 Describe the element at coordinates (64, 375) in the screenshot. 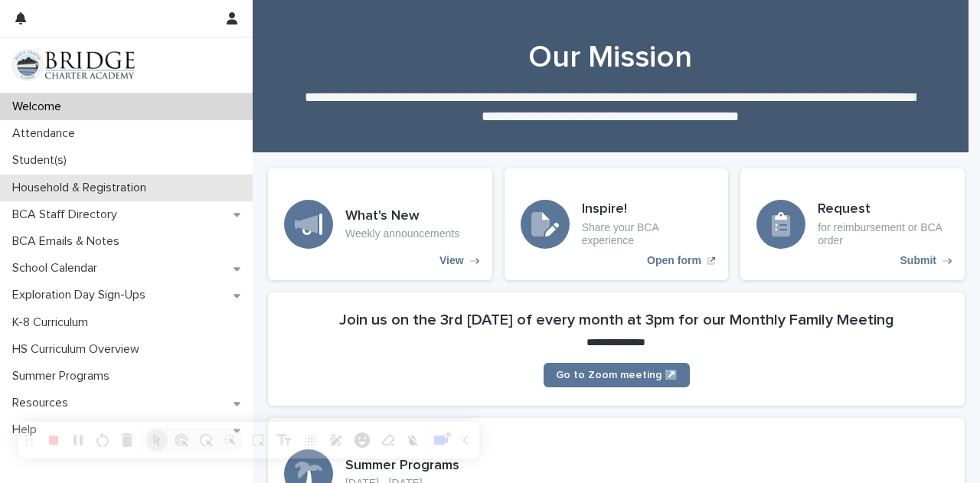

I see `p: Summer Programs` at that location.